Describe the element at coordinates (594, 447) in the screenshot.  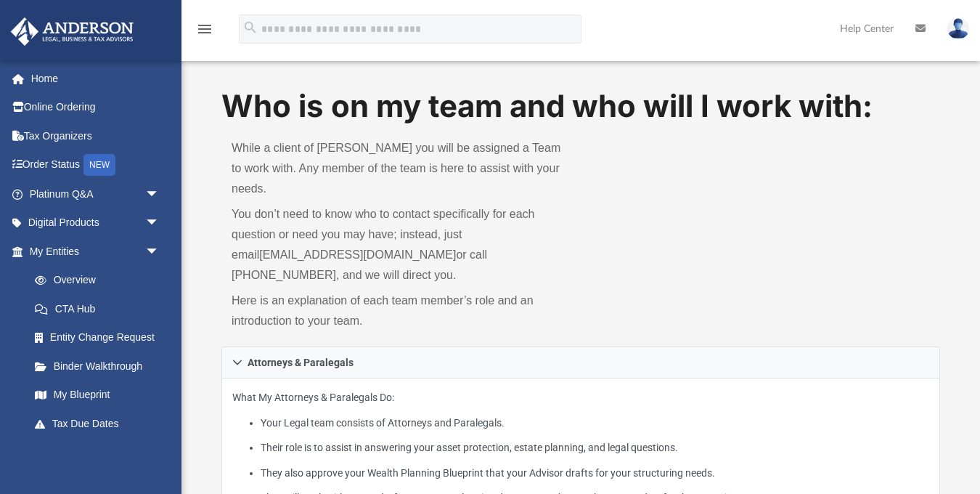
I see `li: Their role is to assist in answering your asset protection, estate planning, and legal questions.` at that location.